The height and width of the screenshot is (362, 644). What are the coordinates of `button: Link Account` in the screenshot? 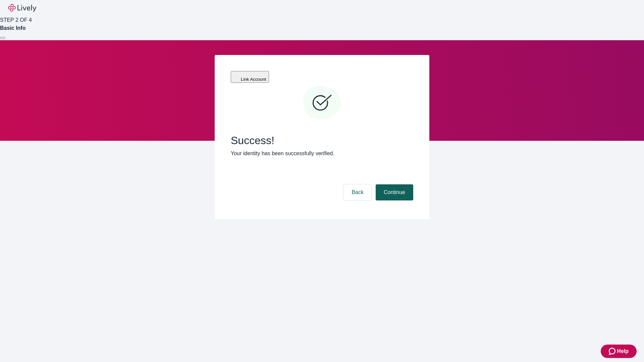 It's located at (250, 77).